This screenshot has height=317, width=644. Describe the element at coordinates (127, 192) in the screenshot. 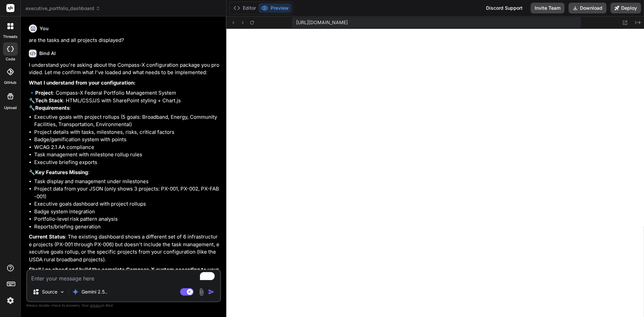

I see `li: Project data from your JSON (only shows 3 projects: PX-001, PX-002, PX-FAB-001)` at that location.